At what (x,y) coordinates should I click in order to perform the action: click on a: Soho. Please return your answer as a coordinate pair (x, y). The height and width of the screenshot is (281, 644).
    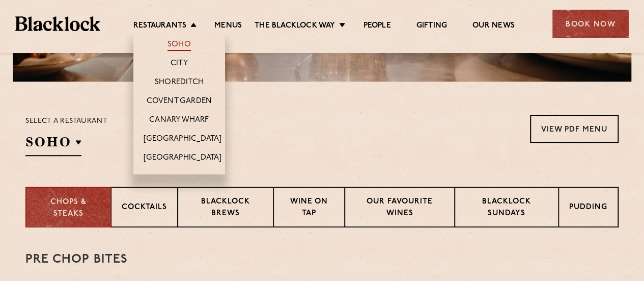
    Looking at the image, I should click on (180, 45).